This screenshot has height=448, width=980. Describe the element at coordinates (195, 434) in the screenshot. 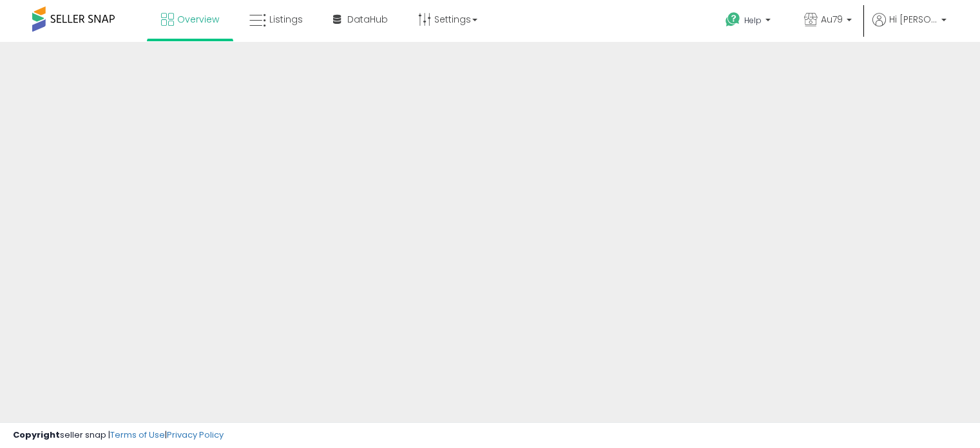

I see `a: Privacy Policy` at that location.